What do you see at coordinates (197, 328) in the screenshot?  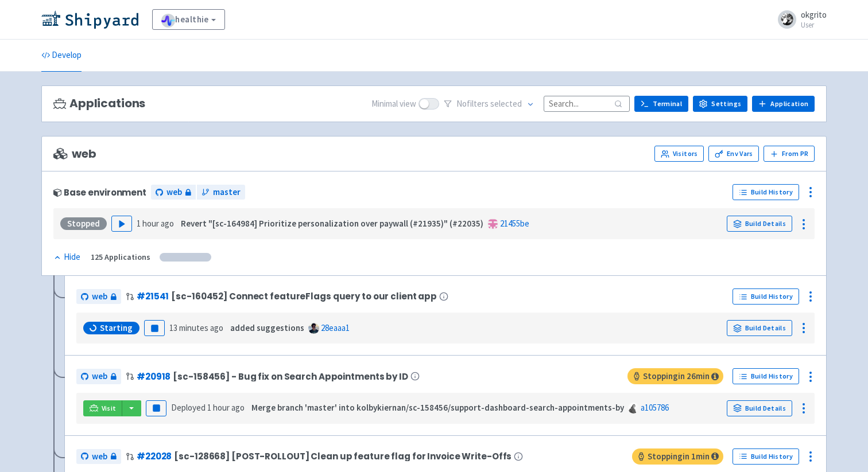 I see `time: 13 minutes ago` at bounding box center [197, 328].